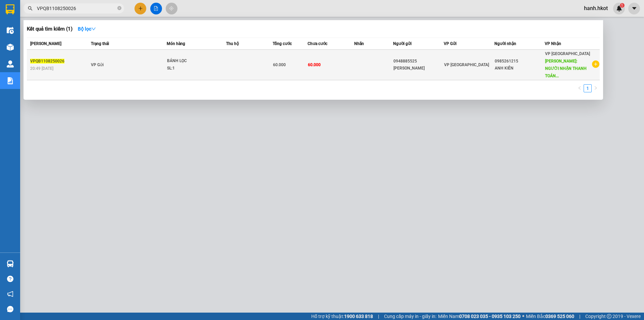 The width and height of the screenshot is (644, 320). Describe the element at coordinates (87, 29) in the screenshot. I see `strong: Bộ lọc` at that location.